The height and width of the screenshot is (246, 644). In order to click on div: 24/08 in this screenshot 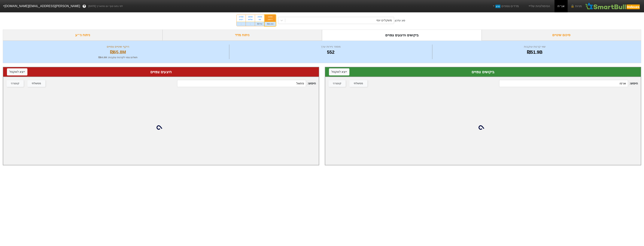, I will do `click(270, 17)`.